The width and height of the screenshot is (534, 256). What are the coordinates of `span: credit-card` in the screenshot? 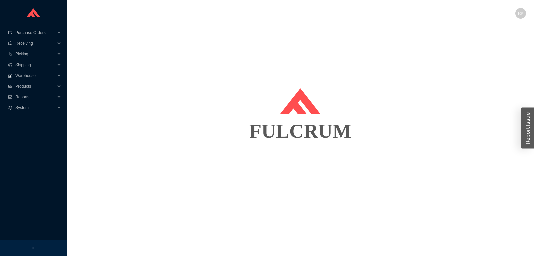 It's located at (10, 33).